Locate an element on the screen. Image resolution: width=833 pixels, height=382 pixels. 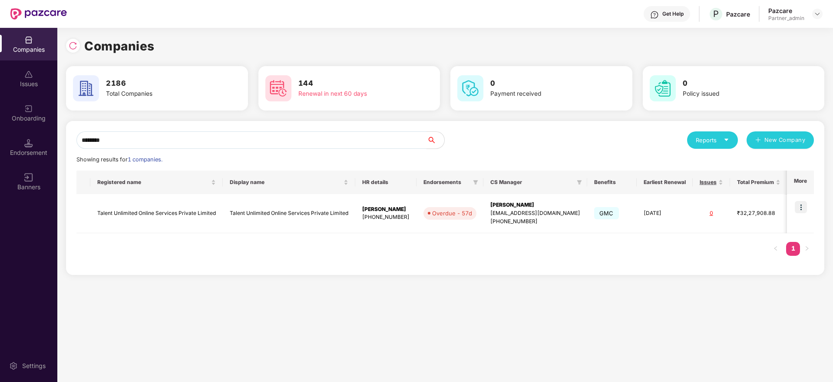
div: Overdue - 57d is located at coordinates (452, 213).